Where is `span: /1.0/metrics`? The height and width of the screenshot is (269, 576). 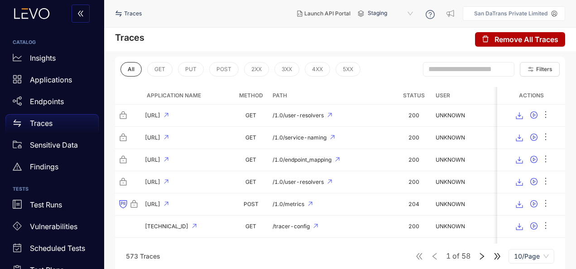
span: /1.0/metrics is located at coordinates (288, 204).